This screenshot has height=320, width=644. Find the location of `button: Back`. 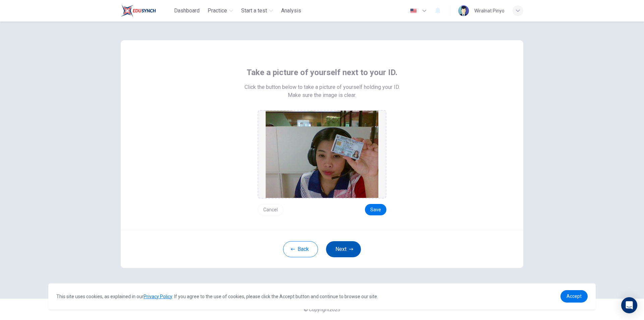

button: Back is located at coordinates (300, 249).